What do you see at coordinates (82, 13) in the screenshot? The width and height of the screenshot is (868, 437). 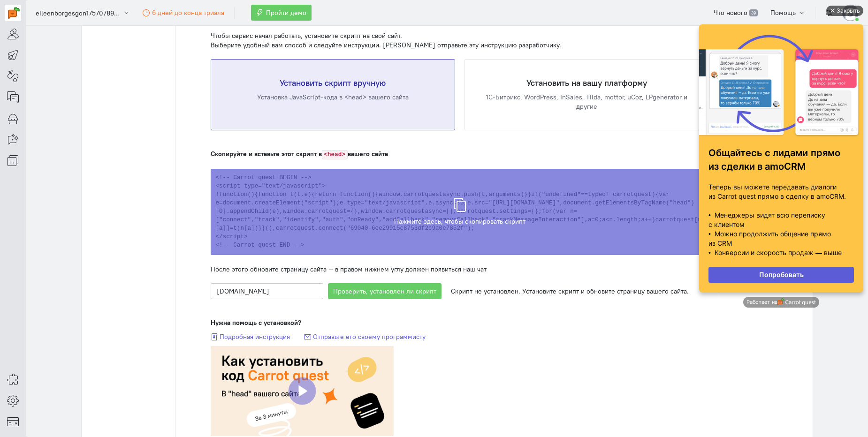 I see `button: eileenborgesgon1757078982` at bounding box center [82, 13].